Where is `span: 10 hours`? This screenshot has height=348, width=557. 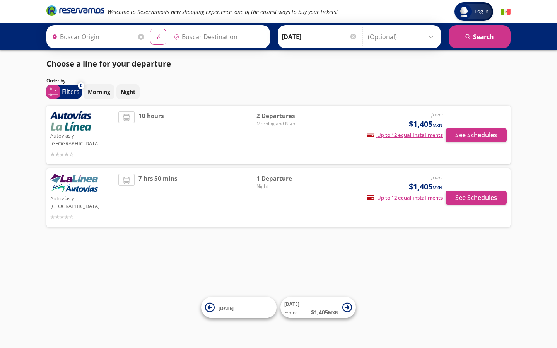 span: 10 hours is located at coordinates (151, 135).